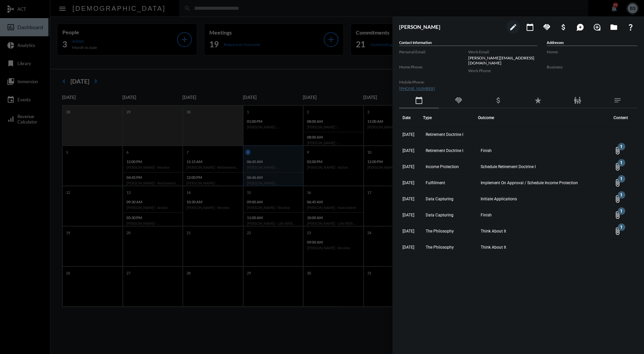  What do you see at coordinates (433, 82) in the screenshot?
I see `label: Mobile Phone:` at bounding box center [433, 82].